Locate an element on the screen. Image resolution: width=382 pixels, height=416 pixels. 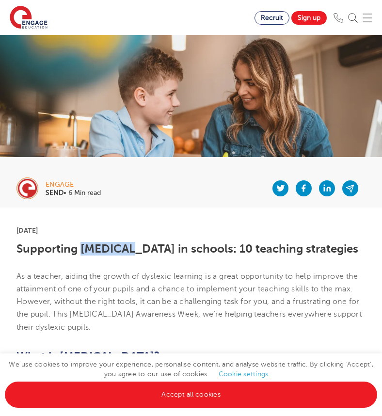
img: Mobile Menu is located at coordinates (368, 18).